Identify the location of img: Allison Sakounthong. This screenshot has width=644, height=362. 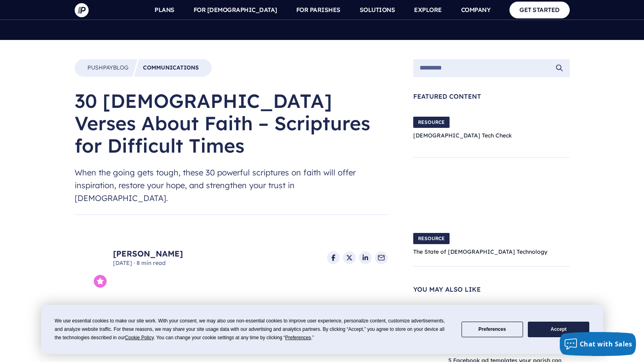
(89, 258).